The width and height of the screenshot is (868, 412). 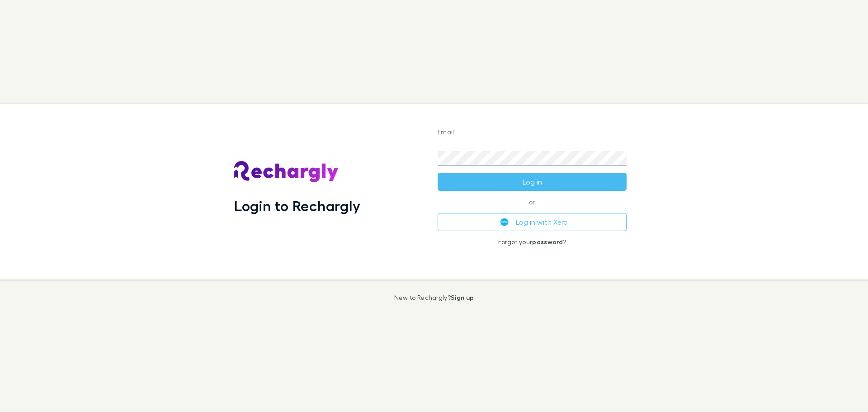 I want to click on button: Log in, so click(x=532, y=182).